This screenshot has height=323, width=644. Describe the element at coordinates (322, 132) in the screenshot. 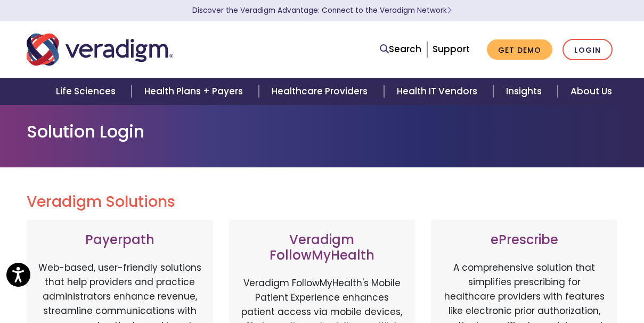

I see `h1: Solution Login` at that location.